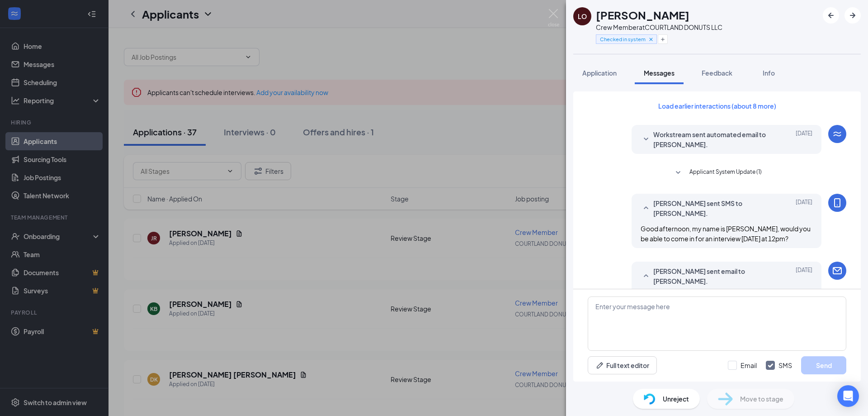 The image size is (868, 416). I want to click on button: ArrowRight, so click(853, 15).